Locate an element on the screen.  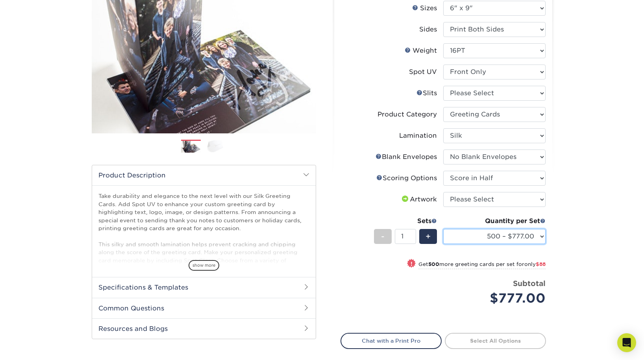
div: Slits is located at coordinates (427, 93).